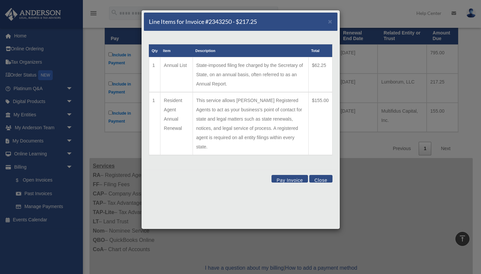 This screenshot has height=274, width=481. What do you see at coordinates (154, 51) in the screenshot?
I see `th: Qty` at bounding box center [154, 51].